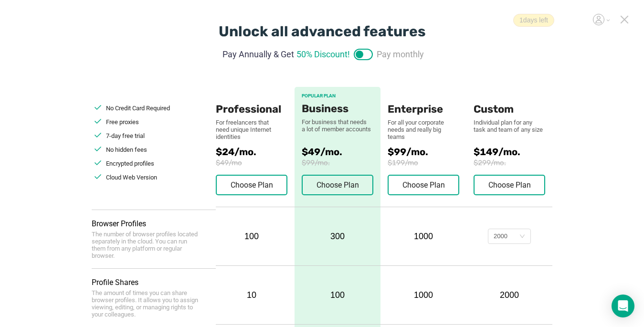  What do you see at coordinates (338, 236) in the screenshot?
I see `div: 300` at bounding box center [338, 236].